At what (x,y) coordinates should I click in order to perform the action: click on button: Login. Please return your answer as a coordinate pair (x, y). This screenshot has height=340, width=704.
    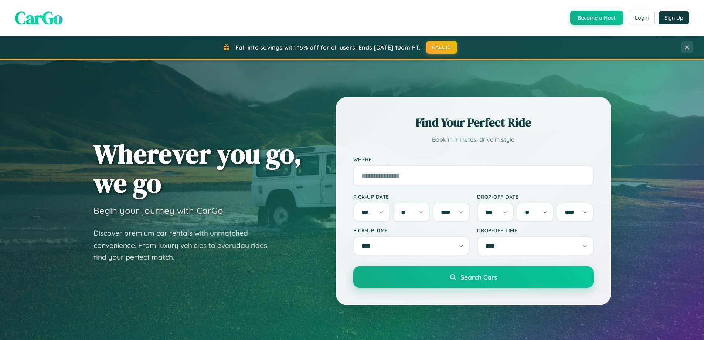
    Looking at the image, I should click on (642, 18).